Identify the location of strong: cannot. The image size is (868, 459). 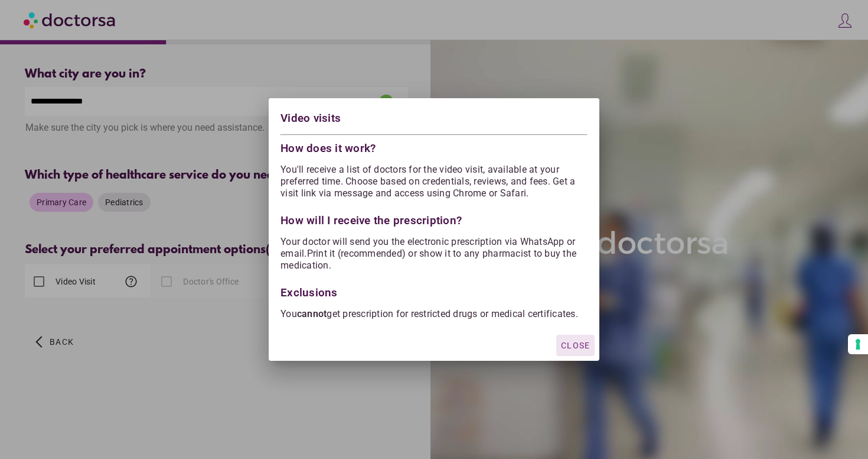
(312, 313).